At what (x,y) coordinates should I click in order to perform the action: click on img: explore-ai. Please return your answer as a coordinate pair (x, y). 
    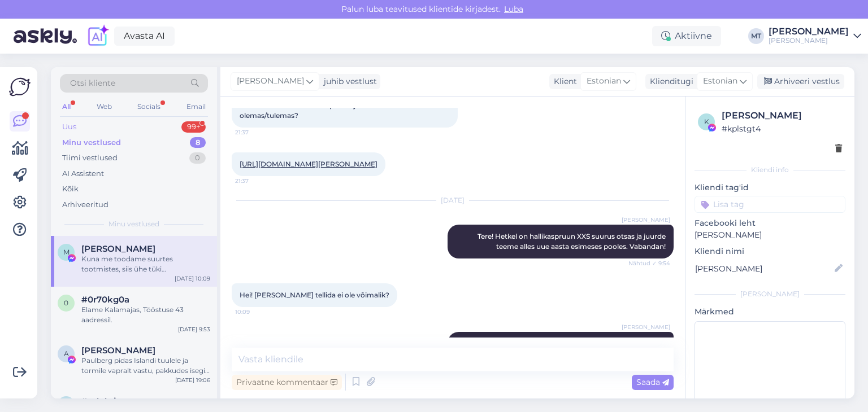
    Looking at the image, I should click on (98, 36).